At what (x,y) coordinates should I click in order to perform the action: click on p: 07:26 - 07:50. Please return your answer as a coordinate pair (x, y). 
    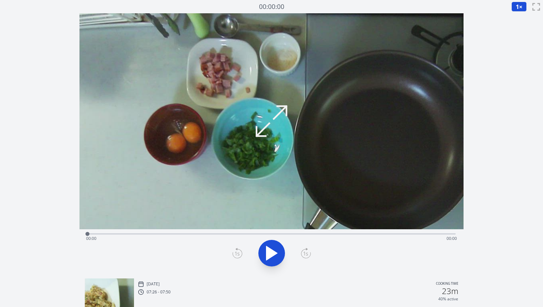
    Looking at the image, I should click on (159, 292).